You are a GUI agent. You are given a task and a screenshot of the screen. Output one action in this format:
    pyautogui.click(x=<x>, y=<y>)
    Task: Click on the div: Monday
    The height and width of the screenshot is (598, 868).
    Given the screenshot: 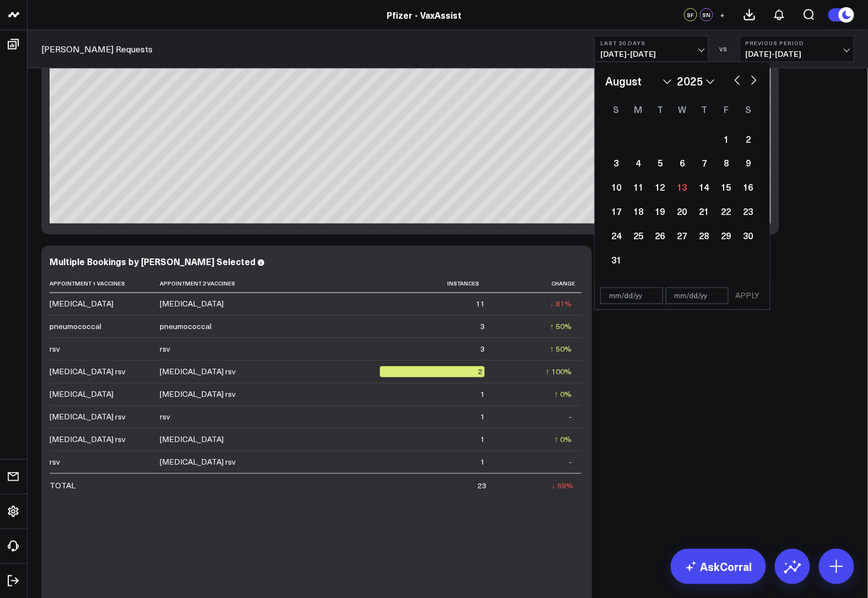 What is the action you would take?
    pyautogui.click(x=638, y=110)
    